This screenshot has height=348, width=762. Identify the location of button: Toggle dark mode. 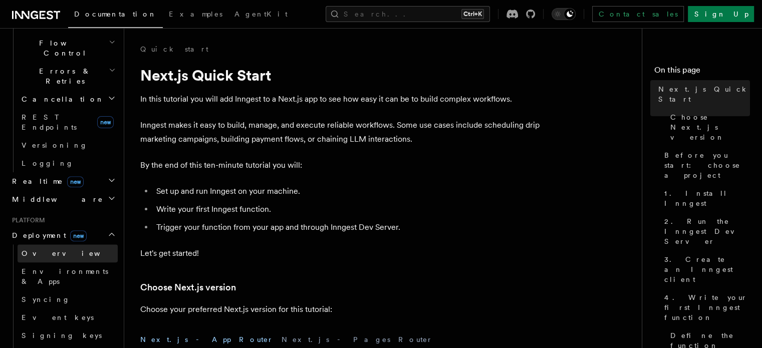
(564, 14).